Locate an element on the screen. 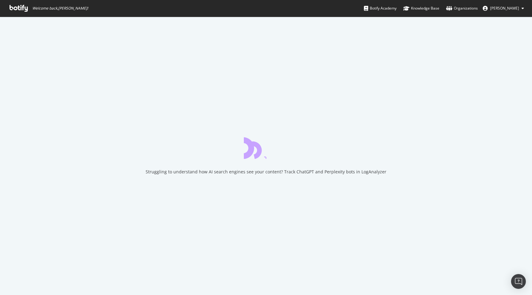  div: Open Intercom Messenger is located at coordinates (519, 282).